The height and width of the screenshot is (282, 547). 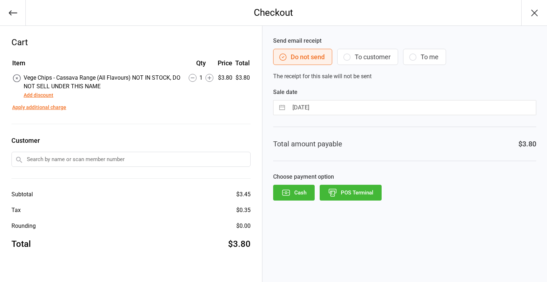 I want to click on div: Total, so click(x=21, y=244).